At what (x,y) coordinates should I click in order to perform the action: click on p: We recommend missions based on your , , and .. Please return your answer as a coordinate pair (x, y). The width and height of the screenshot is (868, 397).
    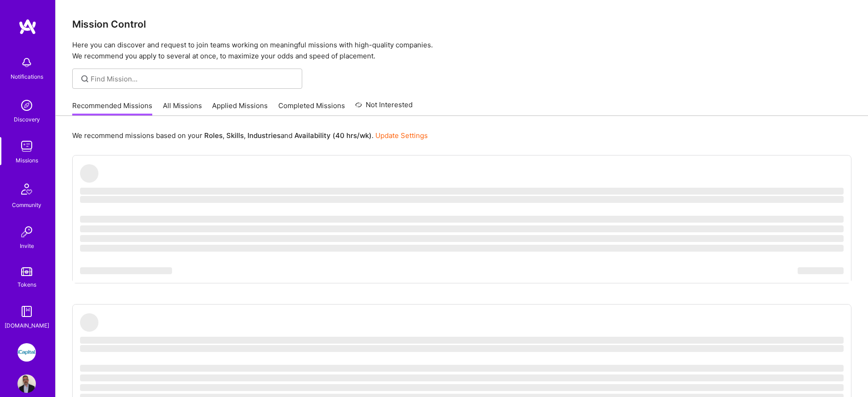
    Looking at the image, I should click on (250, 136).